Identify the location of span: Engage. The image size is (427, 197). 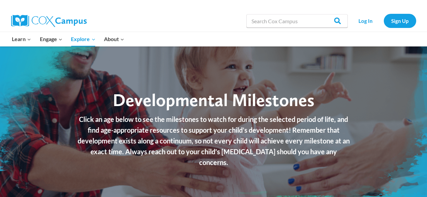
(51, 39).